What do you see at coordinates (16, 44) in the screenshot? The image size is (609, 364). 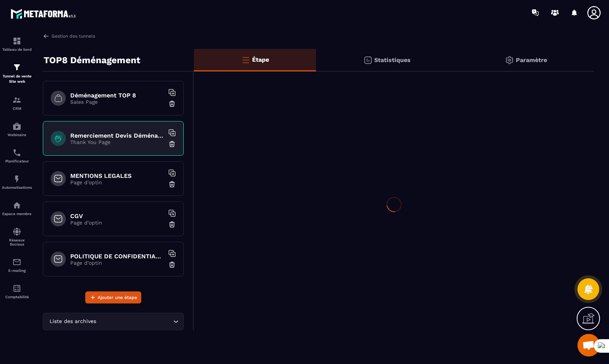 I see `a: formationformationTableau de bord` at bounding box center [16, 44].